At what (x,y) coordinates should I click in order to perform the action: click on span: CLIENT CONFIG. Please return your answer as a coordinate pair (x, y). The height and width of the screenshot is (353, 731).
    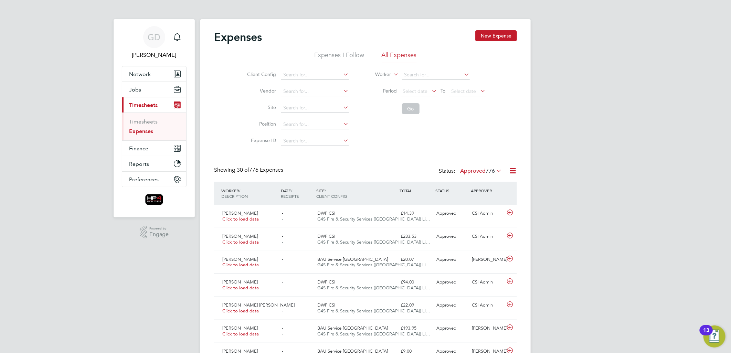
    Looking at the image, I should click on (331, 196).